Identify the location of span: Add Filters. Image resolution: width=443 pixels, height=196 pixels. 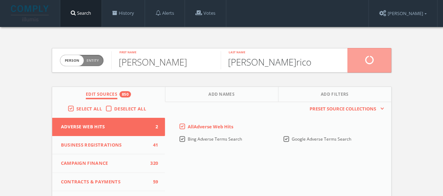
(335, 95).